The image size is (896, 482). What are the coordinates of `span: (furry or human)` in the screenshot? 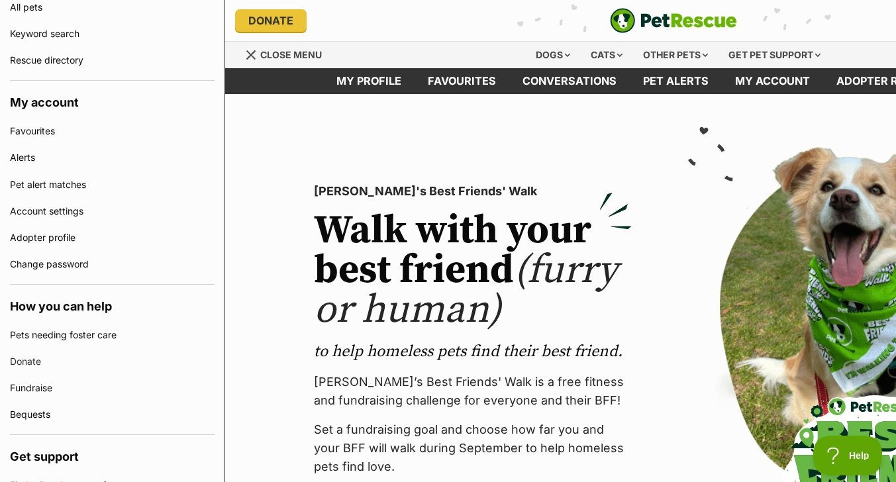 It's located at (466, 290).